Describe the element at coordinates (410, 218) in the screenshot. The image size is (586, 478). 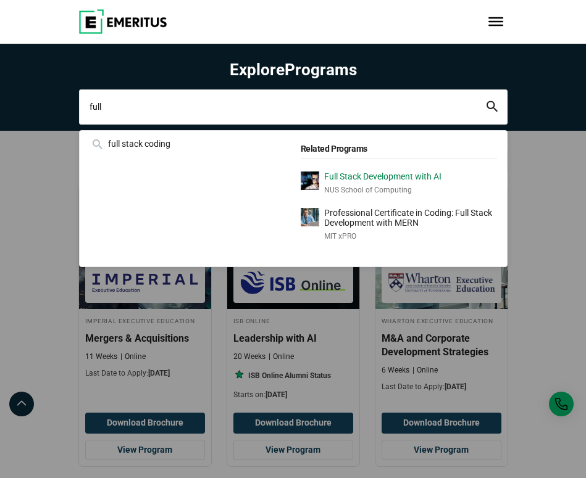
I see `p: Professional Certificate in Coding: Full Stack Development with MERN` at that location.